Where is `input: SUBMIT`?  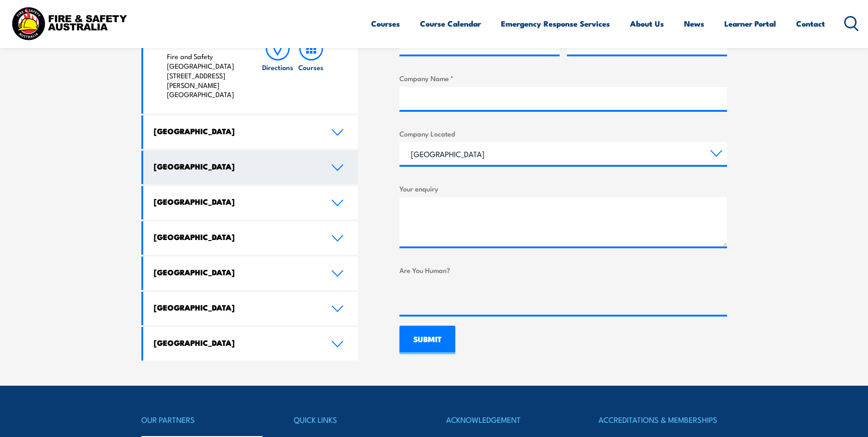
input: SUBMIT is located at coordinates (428, 340).